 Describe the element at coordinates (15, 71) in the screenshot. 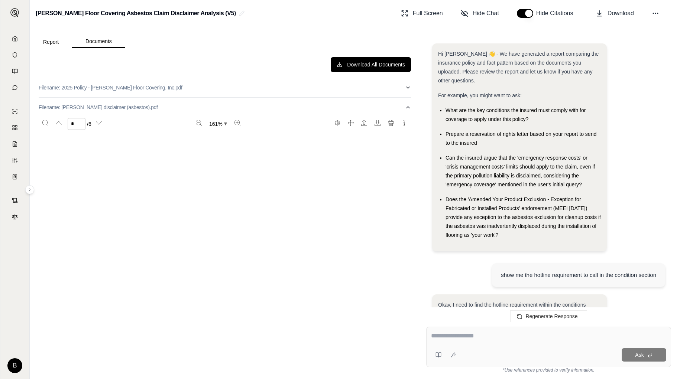

I see `a: Prompt Library` at that location.